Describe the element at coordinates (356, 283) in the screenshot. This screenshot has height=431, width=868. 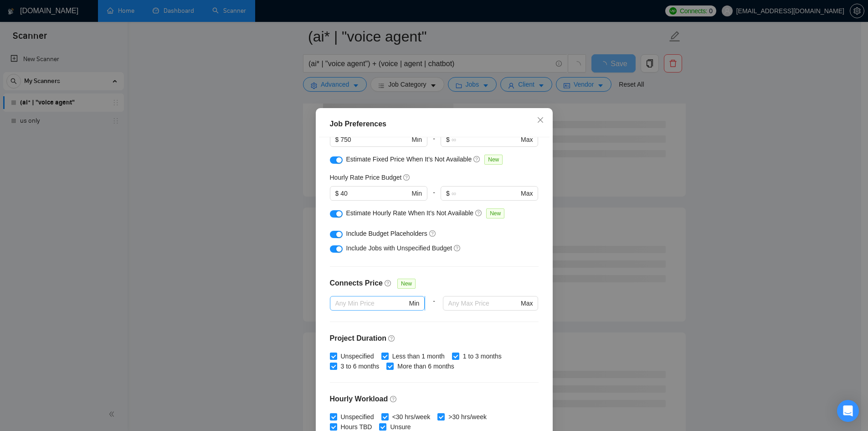
I see `h4: Connects Price` at that location.